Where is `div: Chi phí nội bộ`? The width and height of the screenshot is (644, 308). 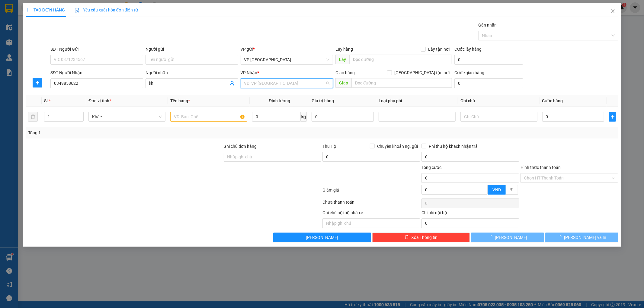
div: Chi phí nội bộ is located at coordinates (470, 214).